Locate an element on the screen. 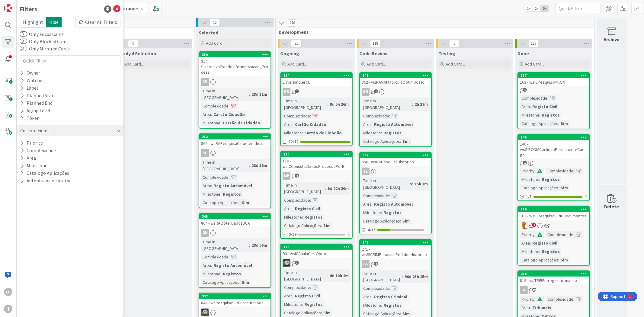 This screenshot has height=317, width=644. button: Area is located at coordinates (28, 158).